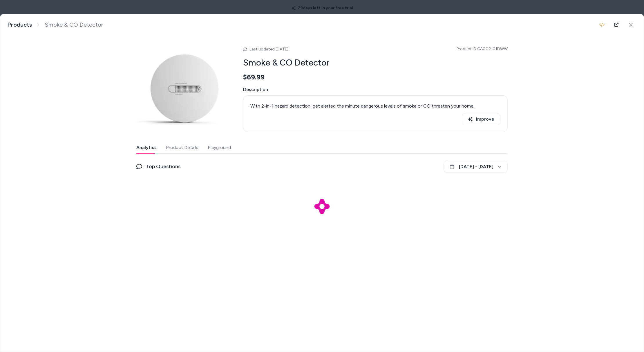  Describe the element at coordinates (182, 148) in the screenshot. I see `button: Product Details` at that location.